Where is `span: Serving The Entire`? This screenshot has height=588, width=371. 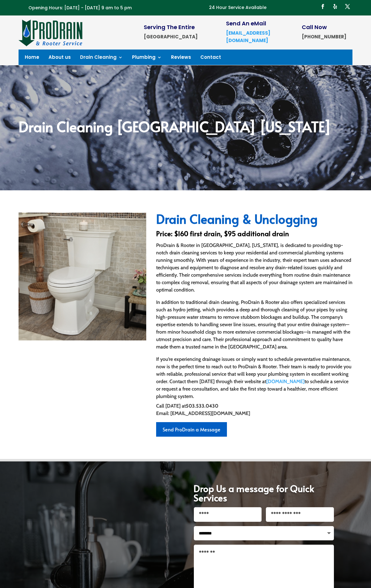 span: Serving The Entire is located at coordinates (169, 27).